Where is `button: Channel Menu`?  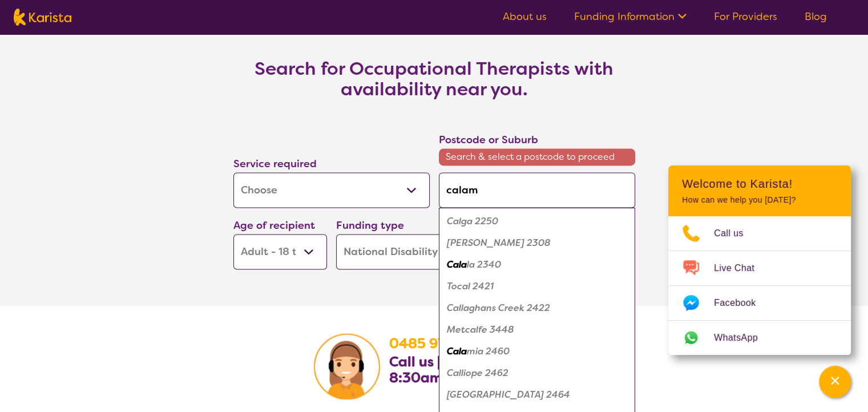
button: Channel Menu is located at coordinates (835, 382).